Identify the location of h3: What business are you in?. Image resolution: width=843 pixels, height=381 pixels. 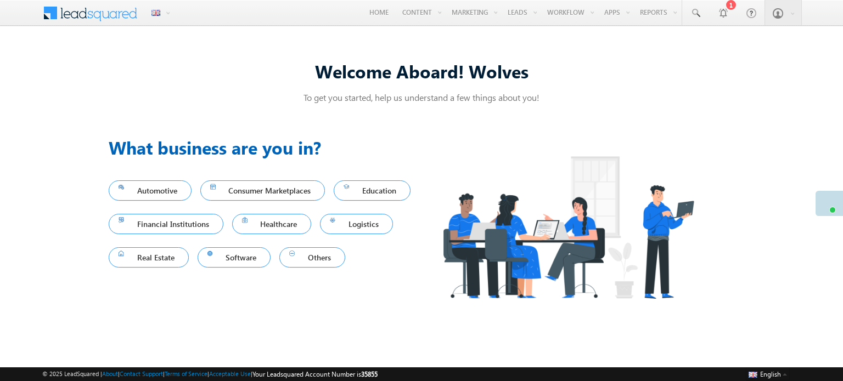
(265, 148).